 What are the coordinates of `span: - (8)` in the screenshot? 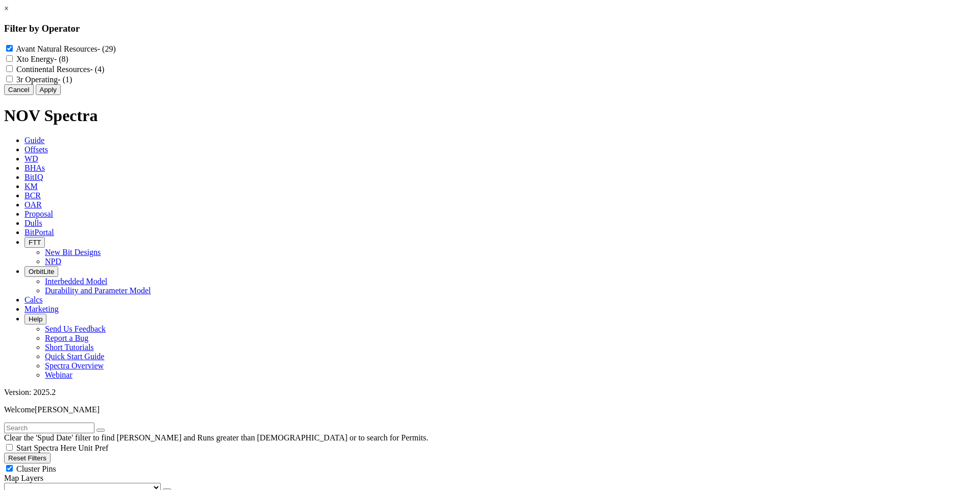 It's located at (61, 59).